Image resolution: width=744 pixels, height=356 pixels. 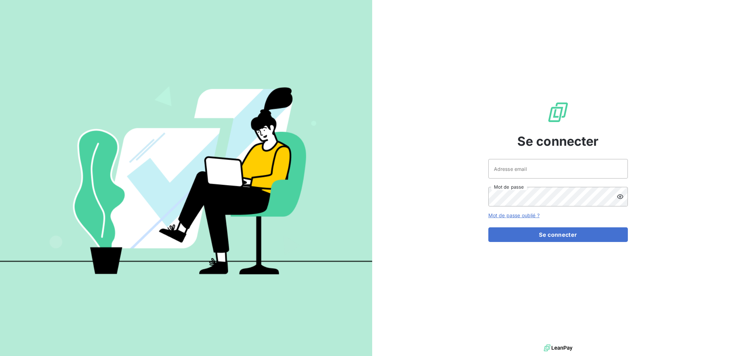 I want to click on input: placeholder, so click(x=558, y=169).